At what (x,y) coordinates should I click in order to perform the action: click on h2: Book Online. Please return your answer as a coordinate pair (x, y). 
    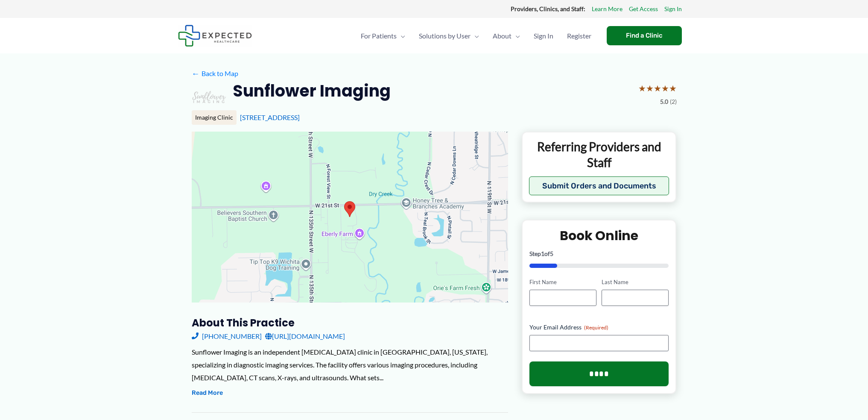
    Looking at the image, I should click on (599, 235).